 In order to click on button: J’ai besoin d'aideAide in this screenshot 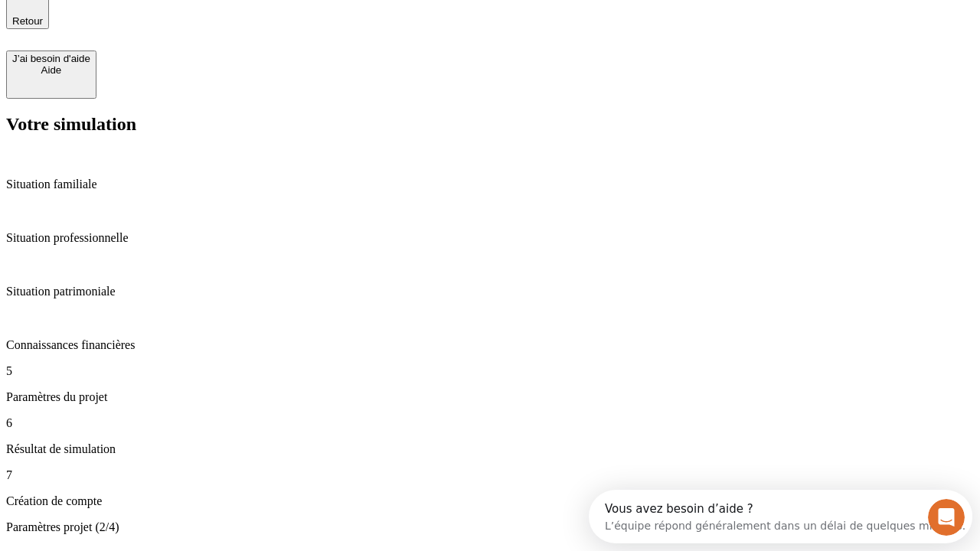, I will do `click(51, 74)`.